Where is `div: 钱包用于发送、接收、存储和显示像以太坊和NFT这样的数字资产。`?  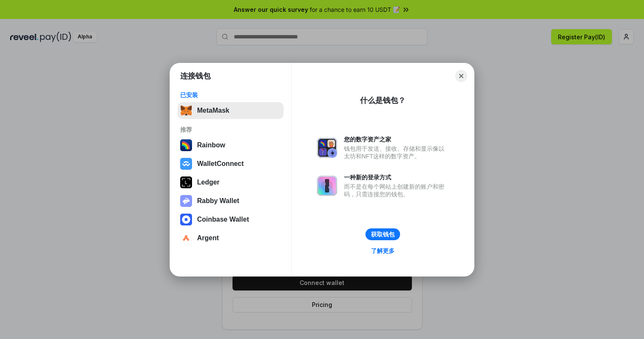 div: 钱包用于发送、接收、存储和显示像以太坊和NFT这样的数字资产。 is located at coordinates (396, 152).